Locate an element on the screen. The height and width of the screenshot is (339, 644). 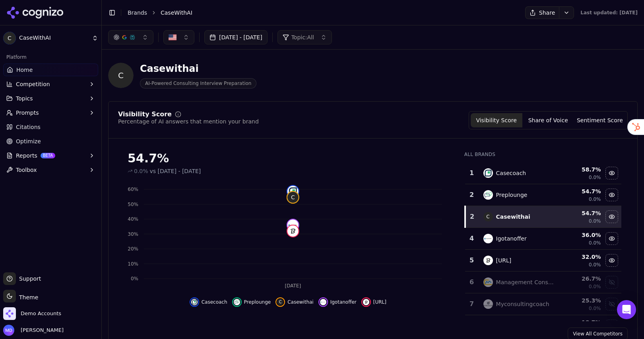
a: Home is located at coordinates (51, 70).